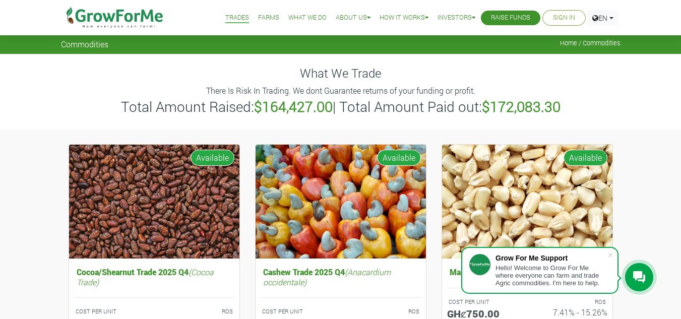 Image resolution: width=681 pixels, height=319 pixels. Describe the element at coordinates (353, 18) in the screenshot. I see `a: About Us` at that location.